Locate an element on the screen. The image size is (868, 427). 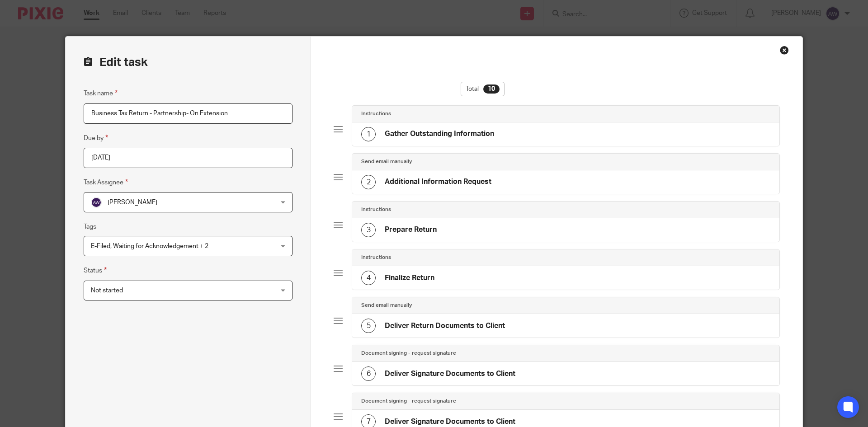
div: Total is located at coordinates (483, 89).